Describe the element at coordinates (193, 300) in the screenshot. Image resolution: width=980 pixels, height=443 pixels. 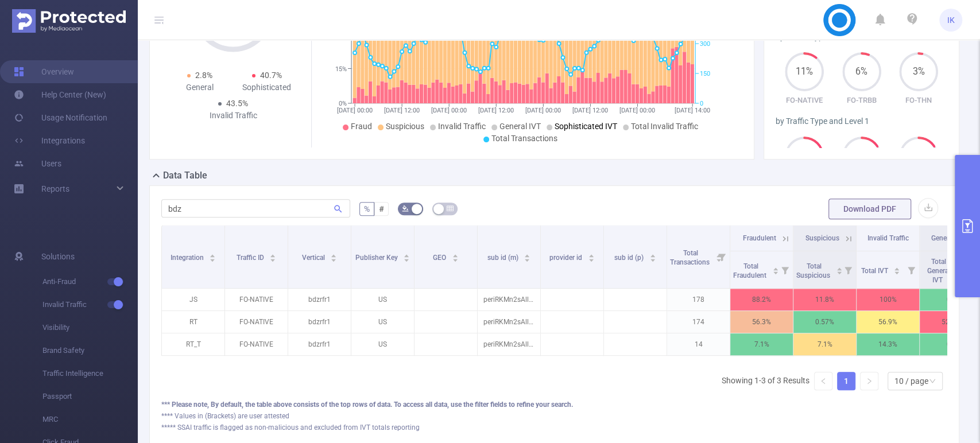
I see `p: JS` at that location.